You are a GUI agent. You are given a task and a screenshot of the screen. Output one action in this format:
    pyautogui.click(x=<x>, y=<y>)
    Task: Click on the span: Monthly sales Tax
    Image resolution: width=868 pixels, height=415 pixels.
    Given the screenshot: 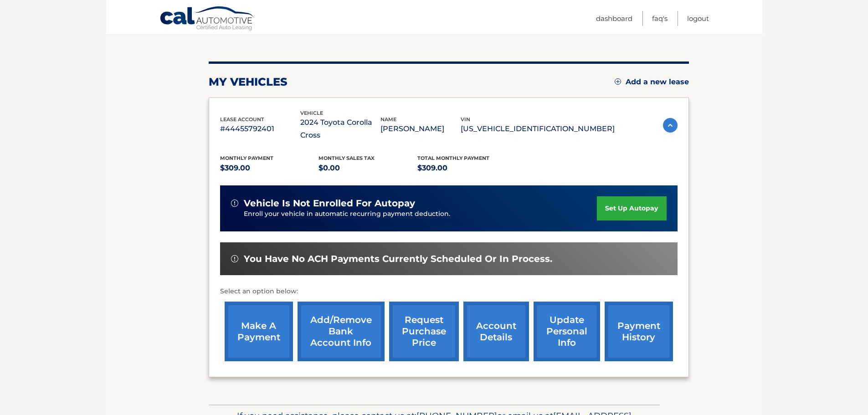 What is the action you would take?
    pyautogui.click(x=347, y=158)
    